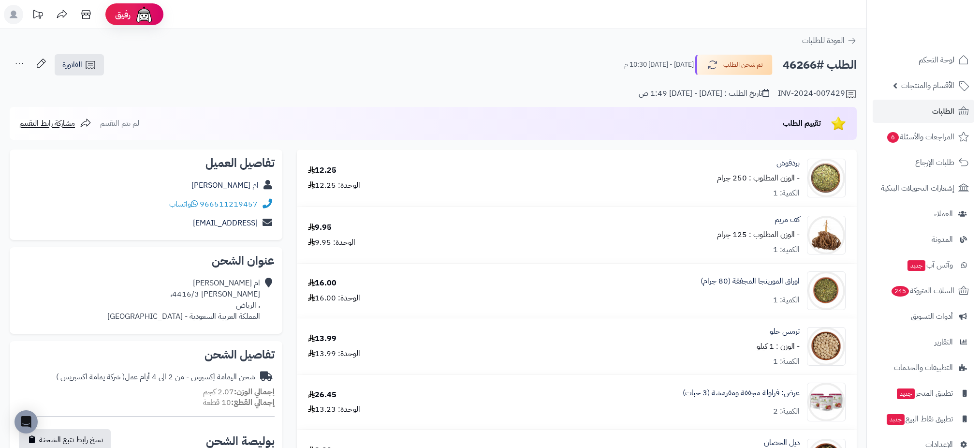 The width and height of the screenshot is (980, 448). What do you see at coordinates (253, 402) in the screenshot?
I see `strong: إجمالي القطع:` at bounding box center [253, 402].